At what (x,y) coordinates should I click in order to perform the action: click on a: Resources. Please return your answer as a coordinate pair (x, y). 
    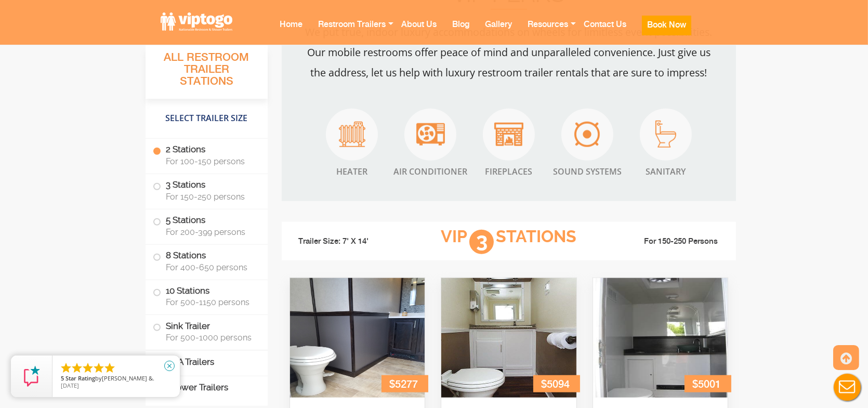
    Looking at the image, I should click on (548, 31).